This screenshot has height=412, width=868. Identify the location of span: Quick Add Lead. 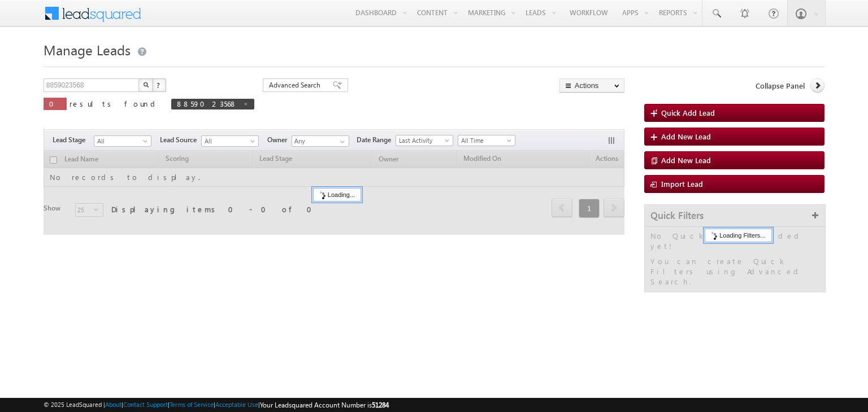
(687, 112).